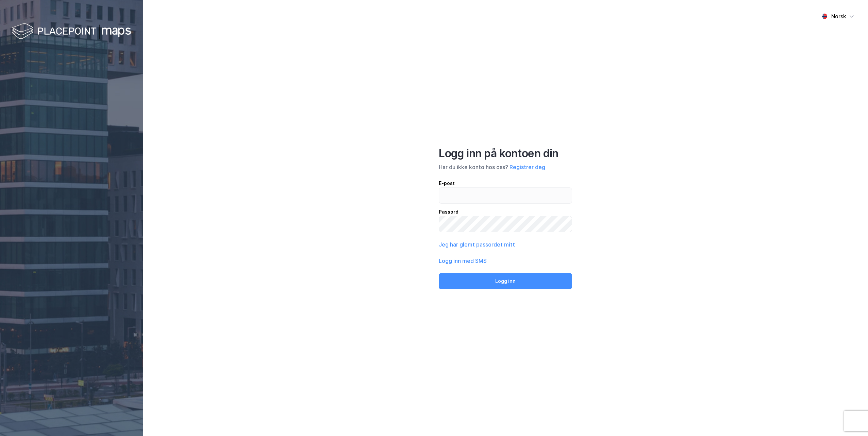 Image resolution: width=868 pixels, height=436 pixels. What do you see at coordinates (505, 167) in the screenshot?
I see `div: Har du ikke konto hos oss?` at bounding box center [505, 167].